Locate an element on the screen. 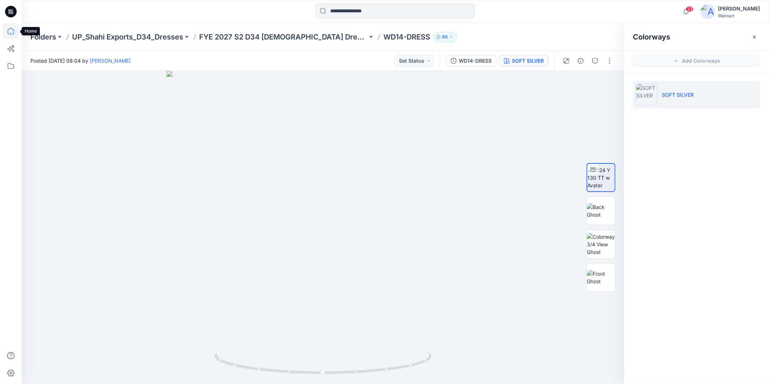  p: Folders is located at coordinates (43, 37).